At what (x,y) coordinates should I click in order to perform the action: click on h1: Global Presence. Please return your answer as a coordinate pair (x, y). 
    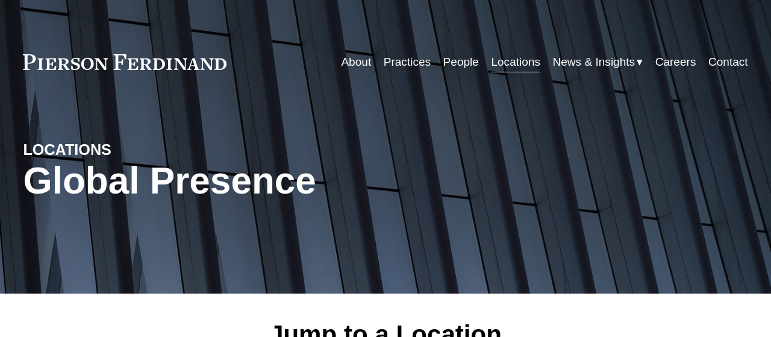
    Looking at the image, I should click on (264, 180).